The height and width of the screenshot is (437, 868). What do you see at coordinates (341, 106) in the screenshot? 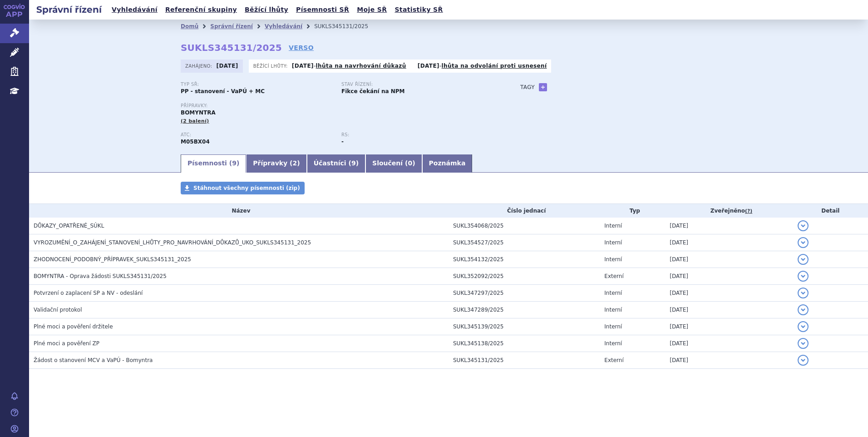
I see `p: Přípravky:` at bounding box center [341, 106].